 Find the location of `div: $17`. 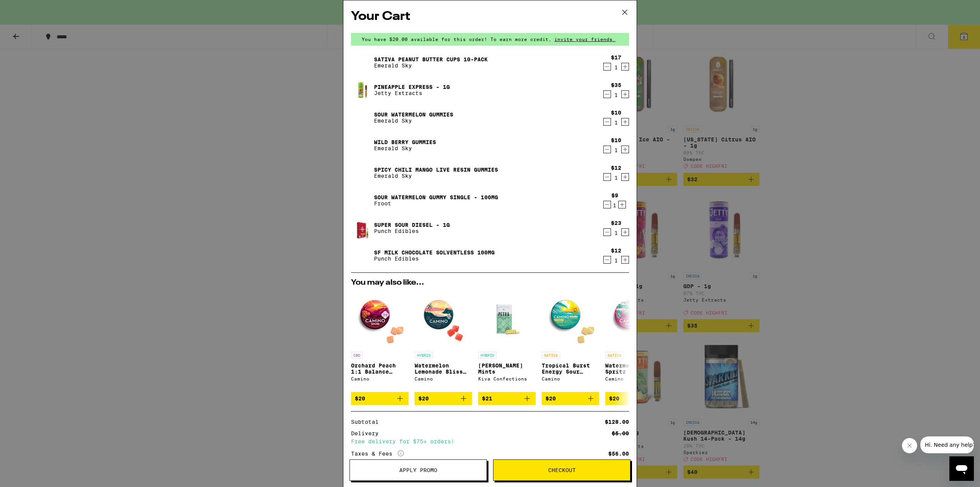

div: $17 is located at coordinates (616, 58).